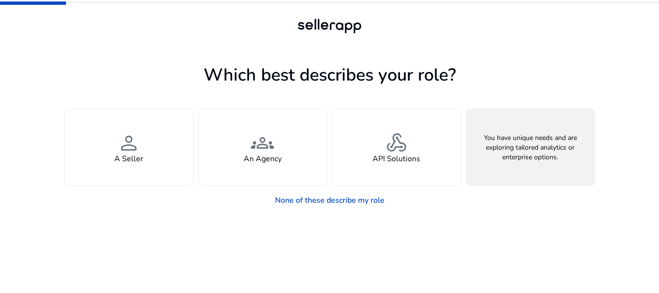 The image size is (659, 293). What do you see at coordinates (263, 147) in the screenshot?
I see `button: groupsAn Agency` at bounding box center [263, 147].